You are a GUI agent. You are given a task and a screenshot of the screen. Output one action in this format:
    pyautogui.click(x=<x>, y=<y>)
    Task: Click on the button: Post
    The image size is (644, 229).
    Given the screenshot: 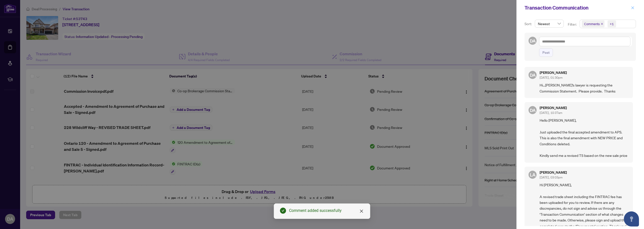 What is the action you would take?
    pyautogui.click(x=546, y=53)
    